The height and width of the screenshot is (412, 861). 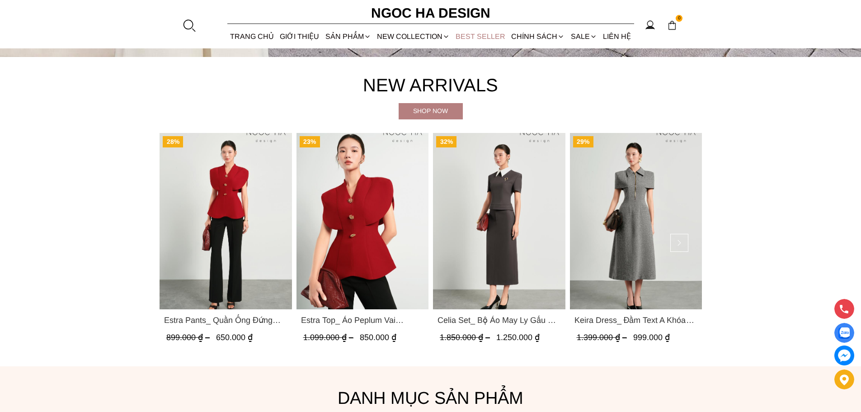 I want to click on a: Ngoc Ha Design, so click(x=431, y=13).